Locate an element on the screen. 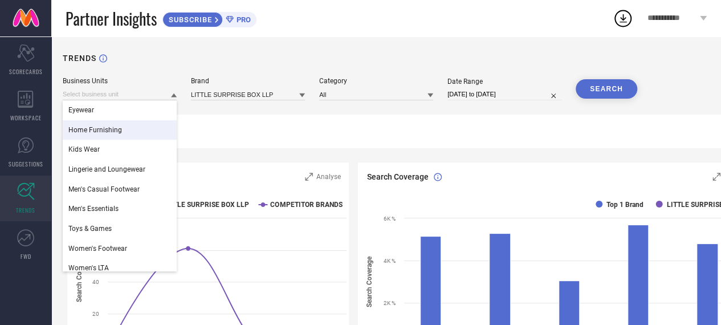 The height and width of the screenshot is (325, 721). span: Lingerie and Loungewear is located at coordinates (107, 169).